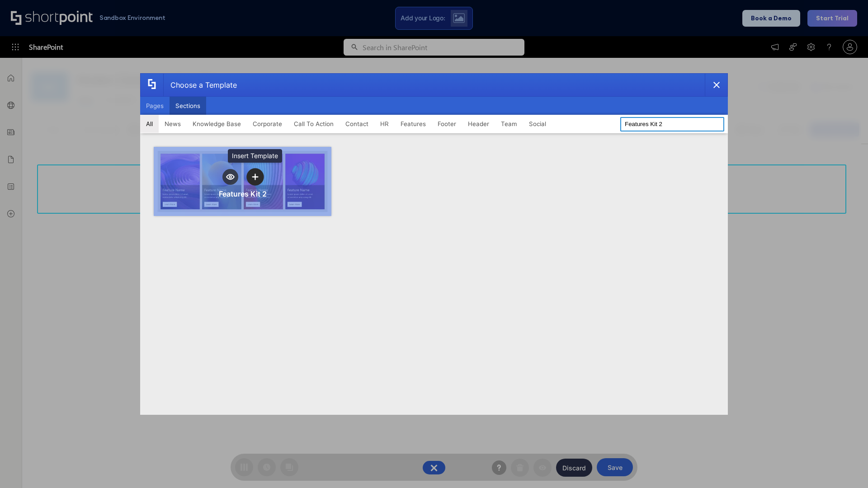 This screenshot has height=488, width=868. I want to click on button: Team, so click(509, 124).